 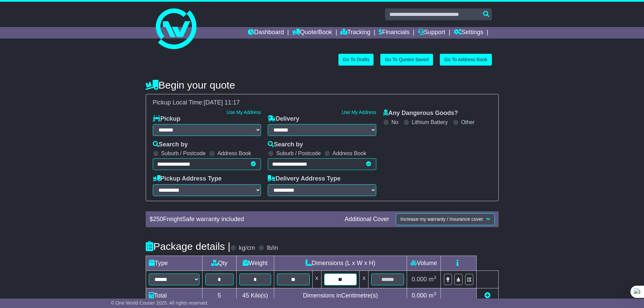 I want to click on label: Pickup Address Type, so click(x=188, y=179).